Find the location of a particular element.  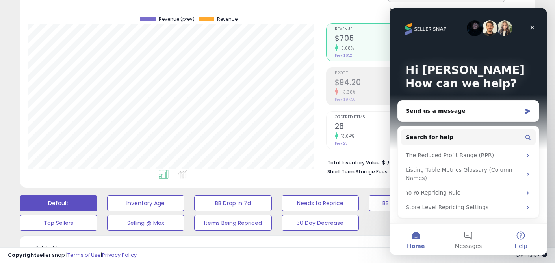

span: Revenue (prev) is located at coordinates (176, 19).